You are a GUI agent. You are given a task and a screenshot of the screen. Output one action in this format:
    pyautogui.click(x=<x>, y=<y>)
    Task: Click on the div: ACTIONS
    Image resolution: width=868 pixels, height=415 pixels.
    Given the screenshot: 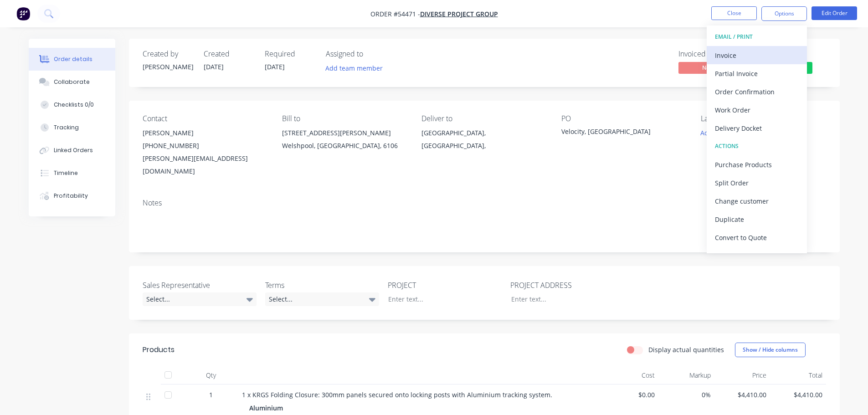 What is the action you would take?
    pyautogui.click(x=757, y=146)
    